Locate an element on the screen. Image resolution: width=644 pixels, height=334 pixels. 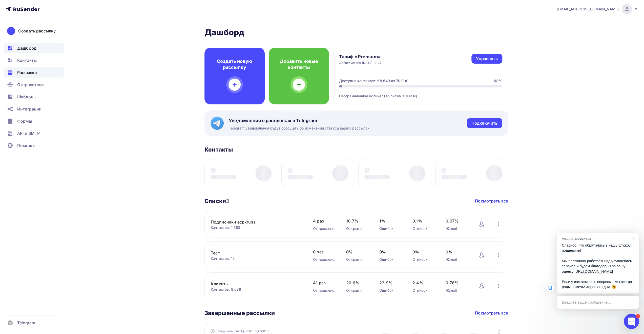
div: Управлять is located at coordinates (487, 59).